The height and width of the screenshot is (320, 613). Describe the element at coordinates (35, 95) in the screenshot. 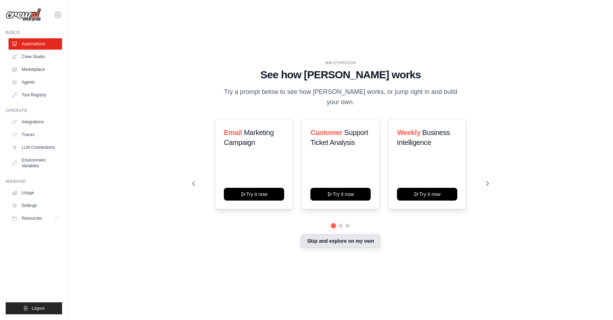

I see `a: Tool Registry` at that location.